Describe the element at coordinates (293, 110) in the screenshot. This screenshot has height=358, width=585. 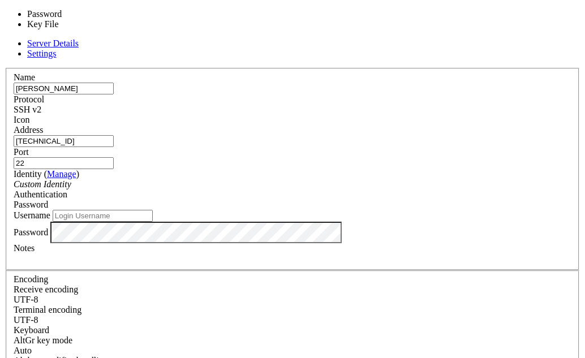
I see `div: SSH v2` at that location.